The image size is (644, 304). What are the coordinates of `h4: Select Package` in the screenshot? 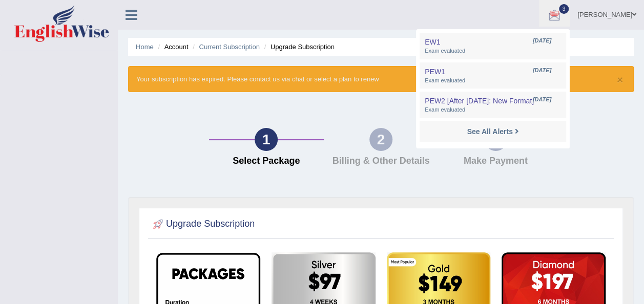 It's located at (267, 161).